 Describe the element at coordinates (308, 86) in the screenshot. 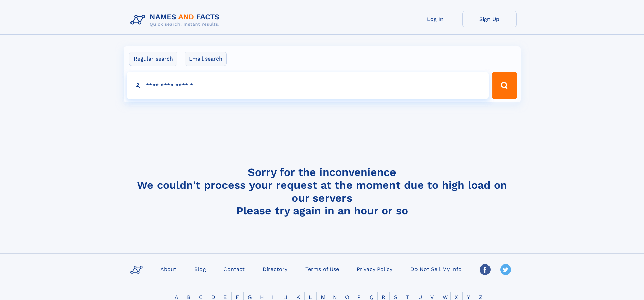

I see `input: search input` at that location.